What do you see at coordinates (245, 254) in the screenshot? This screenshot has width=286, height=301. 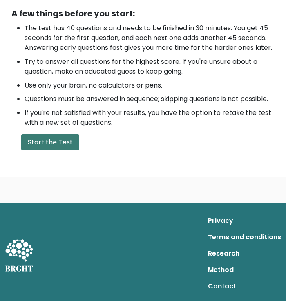 I see `a: Research` at bounding box center [245, 254].